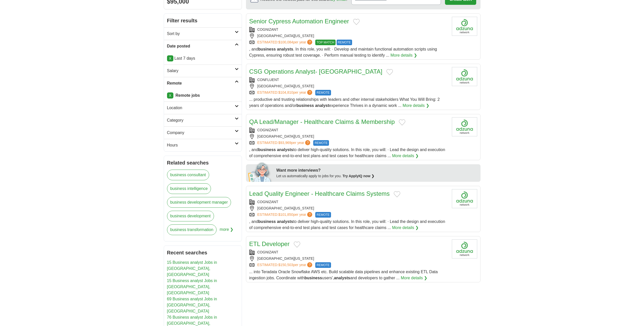 The height and width of the screenshot is (326, 644). I want to click on strong: Remote jobs, so click(188, 95).